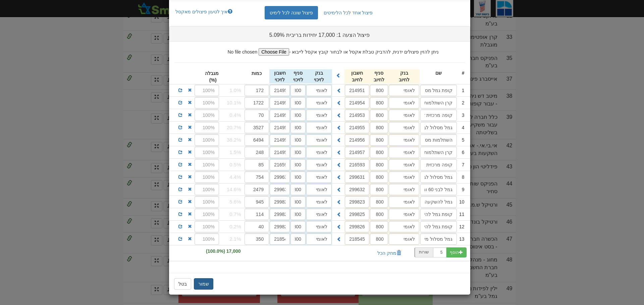 This screenshot has height=305, width=644. Describe the element at coordinates (182, 284) in the screenshot. I see `button: בטל` at that location.